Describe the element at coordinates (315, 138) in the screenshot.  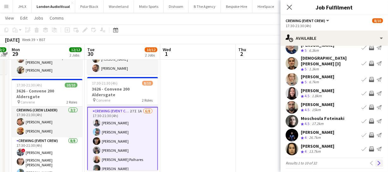
I see `div: 26.7km` at that location.